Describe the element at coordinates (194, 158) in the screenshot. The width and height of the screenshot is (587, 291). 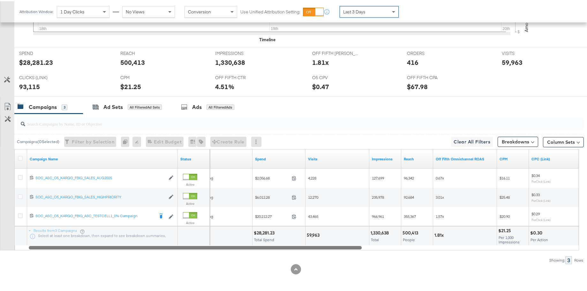
I see `a: Shows the current state of your Ad Campaign.` at that location.